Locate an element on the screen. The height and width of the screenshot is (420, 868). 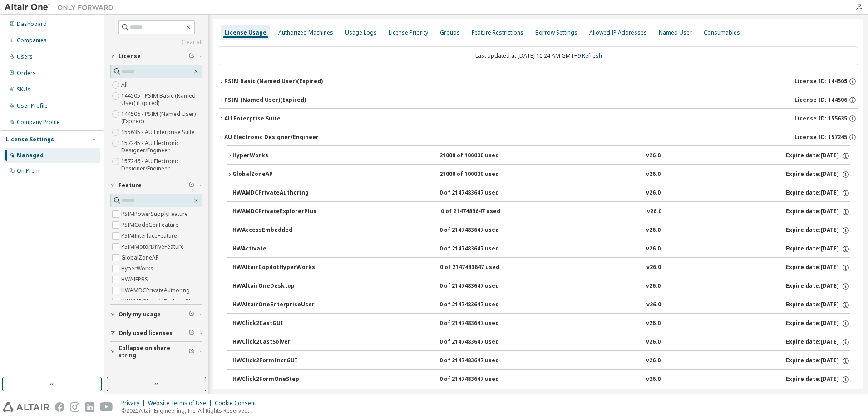
div: PSIM (Named User) (Expired) is located at coordinates (265, 100).